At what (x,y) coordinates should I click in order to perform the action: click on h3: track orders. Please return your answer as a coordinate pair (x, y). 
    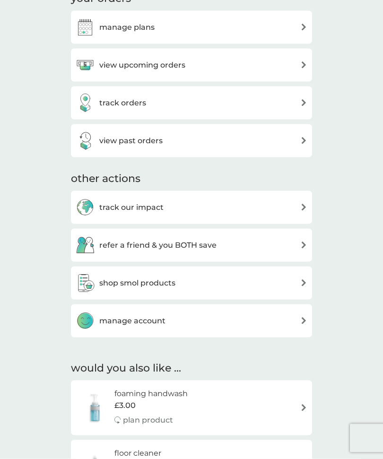
    Looking at the image, I should click on (122, 103).